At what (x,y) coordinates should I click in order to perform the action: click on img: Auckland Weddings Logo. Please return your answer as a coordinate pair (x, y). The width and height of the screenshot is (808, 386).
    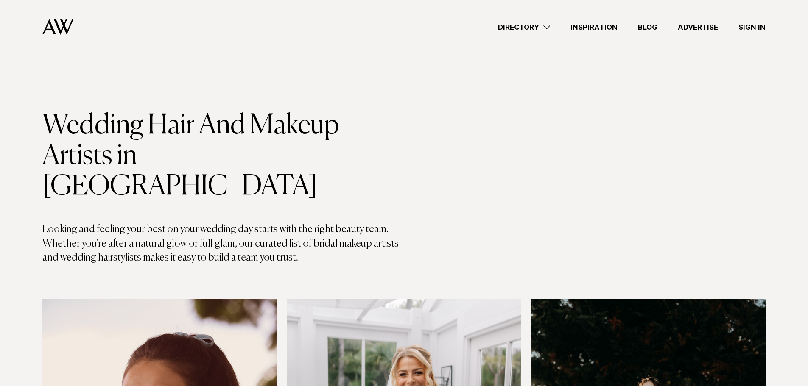
    Looking at the image, I should click on (58, 27).